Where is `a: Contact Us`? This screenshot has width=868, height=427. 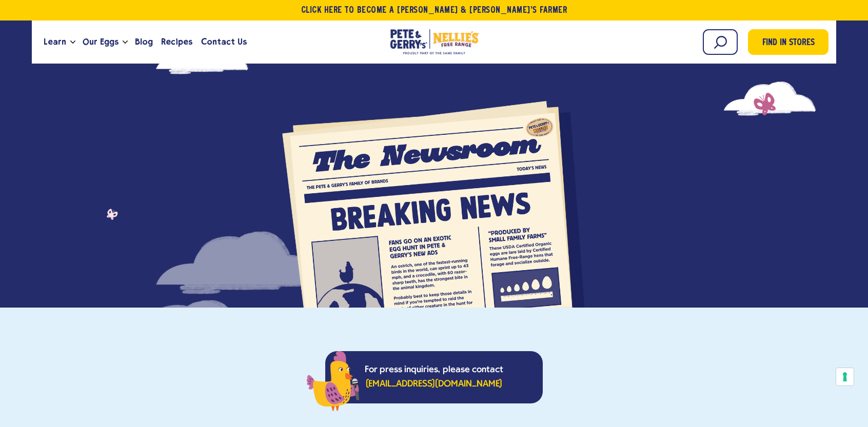
a: Contact Us is located at coordinates (224, 42).